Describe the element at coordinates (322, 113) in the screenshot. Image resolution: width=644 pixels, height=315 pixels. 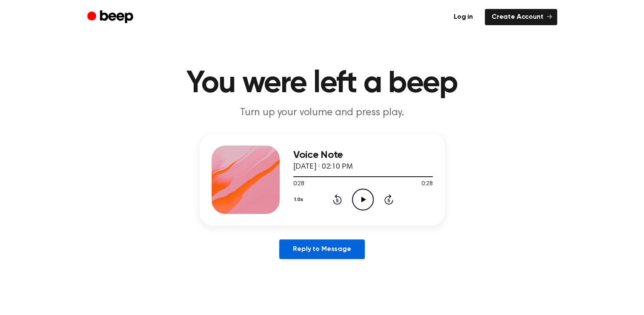
I see `p: Turn up your volume and press play.` at that location.